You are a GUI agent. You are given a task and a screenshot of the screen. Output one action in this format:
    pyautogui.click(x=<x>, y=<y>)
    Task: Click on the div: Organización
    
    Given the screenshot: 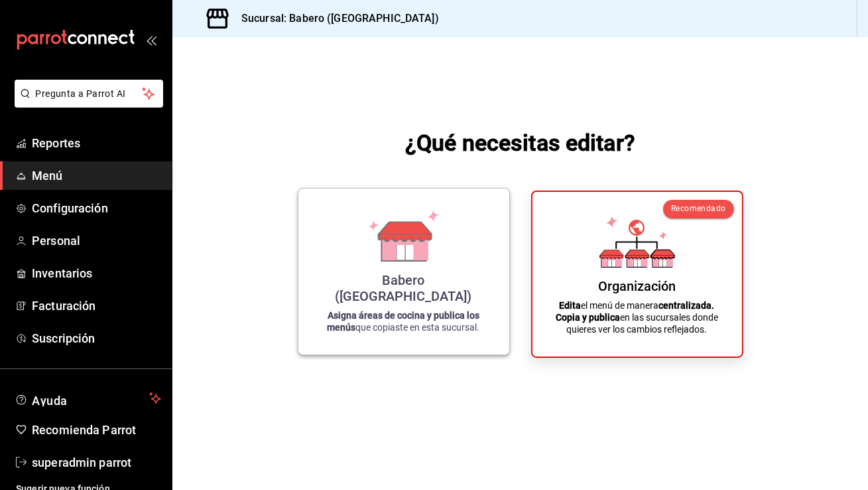 What is the action you would take?
    pyautogui.click(x=636, y=286)
    